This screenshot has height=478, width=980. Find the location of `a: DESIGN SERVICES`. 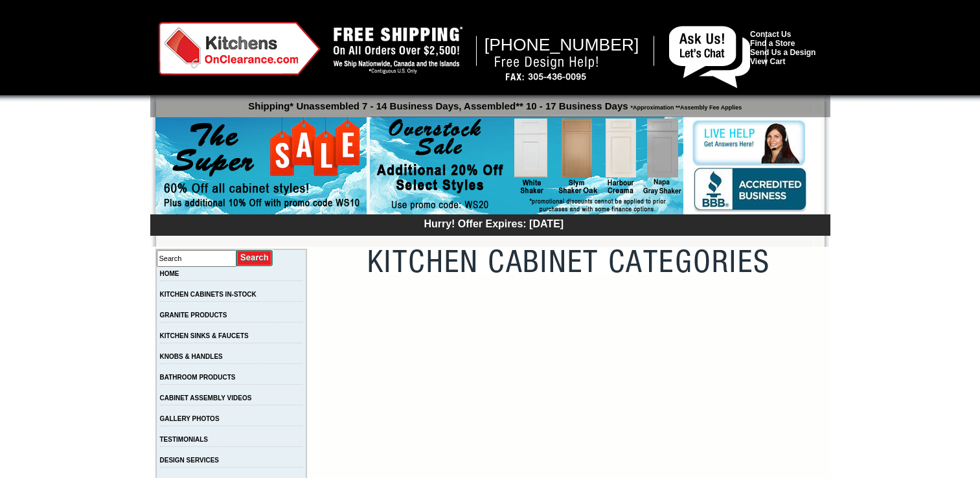

a: DESIGN SERVICES is located at coordinates (190, 460).